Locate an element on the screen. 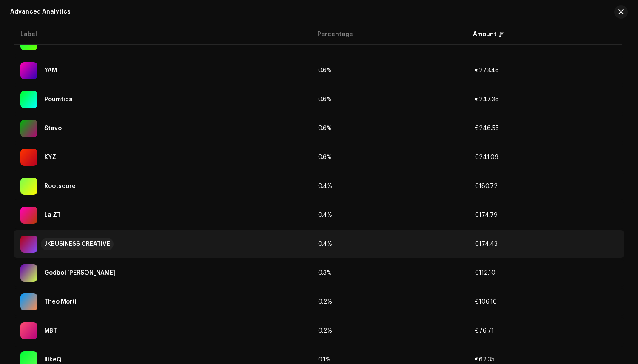  span: 0.1% is located at coordinates (324, 360).